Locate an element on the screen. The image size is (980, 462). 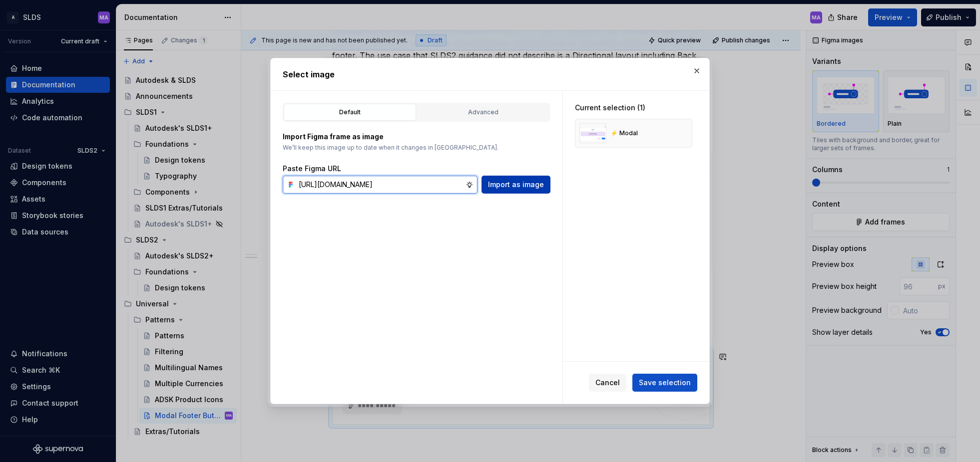
p: Import Figma frame as image is located at coordinates (416, 137).